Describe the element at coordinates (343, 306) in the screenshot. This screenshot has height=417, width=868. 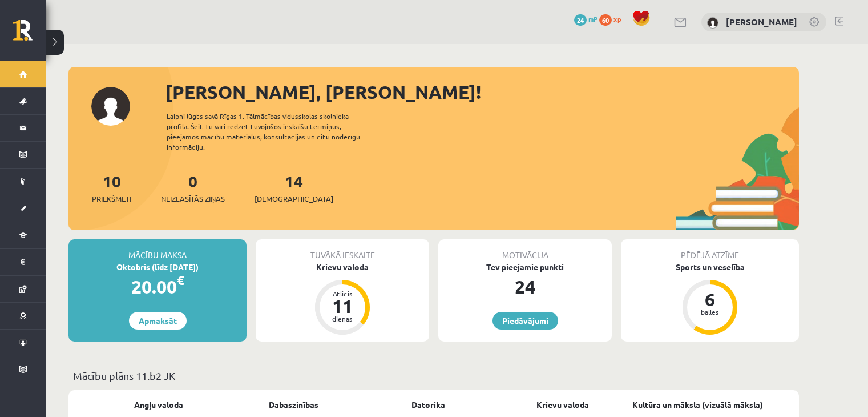
I see `div: 11` at that location.